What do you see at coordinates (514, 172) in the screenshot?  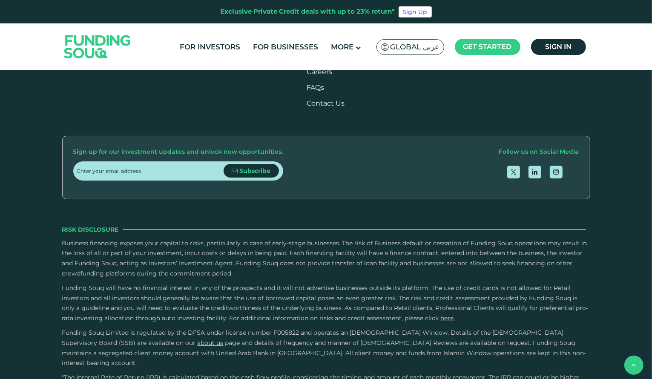 I see `img: twitter` at bounding box center [514, 172].